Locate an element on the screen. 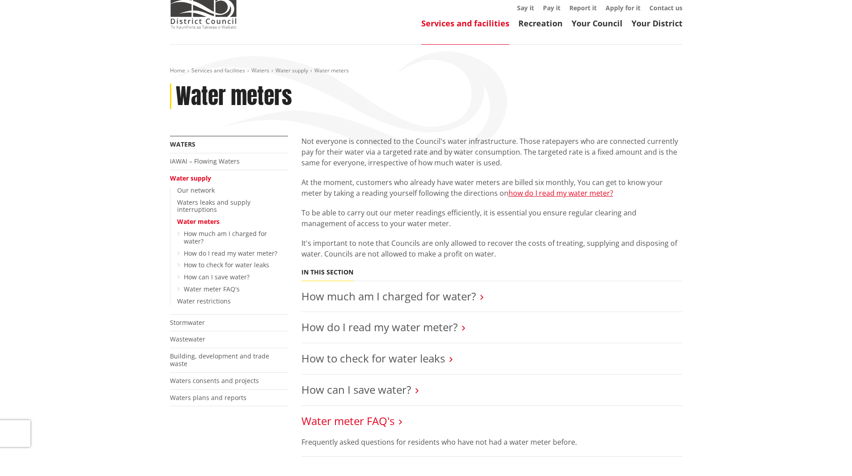  a: Waters plans and reports is located at coordinates (208, 398).